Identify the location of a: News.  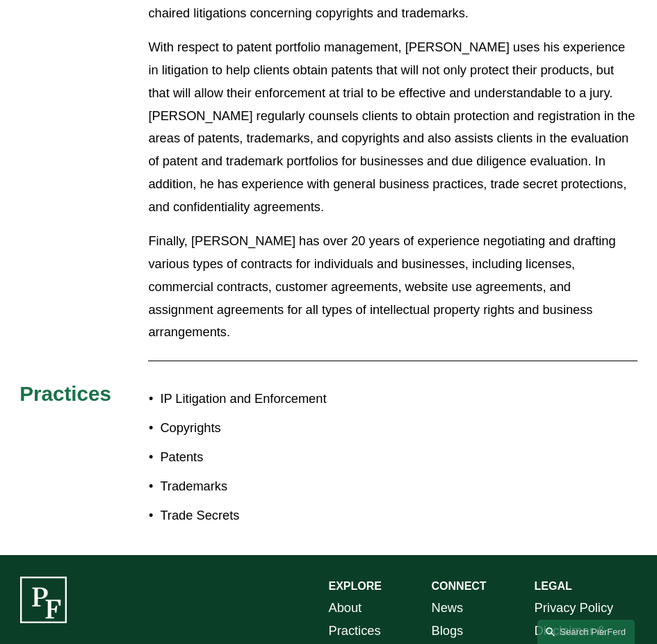
(447, 608).